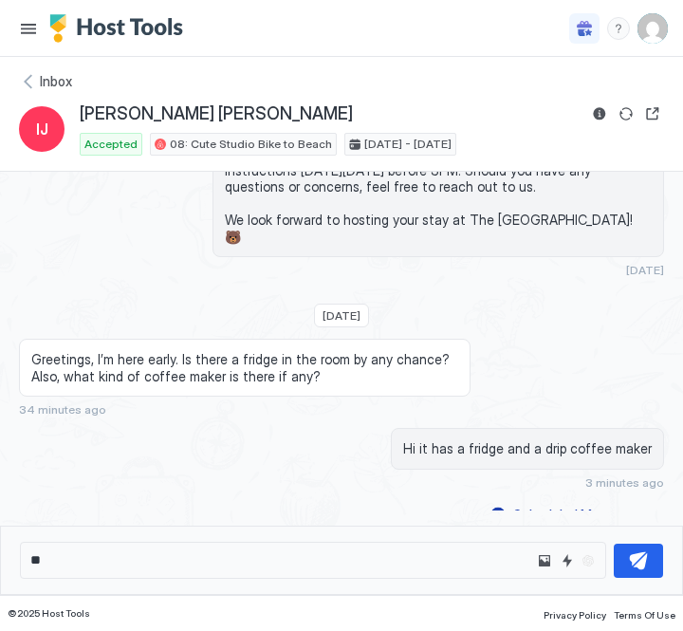 The width and height of the screenshot is (683, 631). Describe the element at coordinates (63, 409) in the screenshot. I see `span: 34 minutes ago` at that location.